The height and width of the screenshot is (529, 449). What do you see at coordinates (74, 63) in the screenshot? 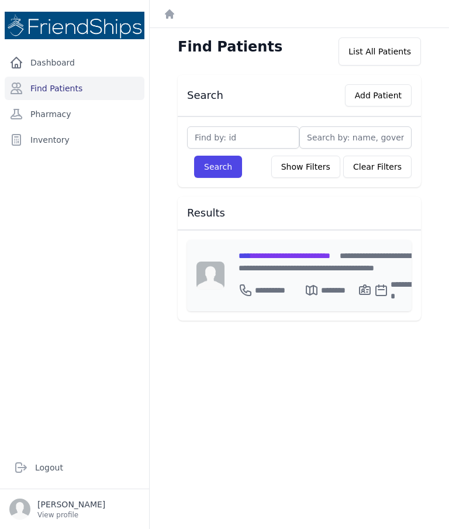
I see `a: Dashboard` at bounding box center [74, 63].